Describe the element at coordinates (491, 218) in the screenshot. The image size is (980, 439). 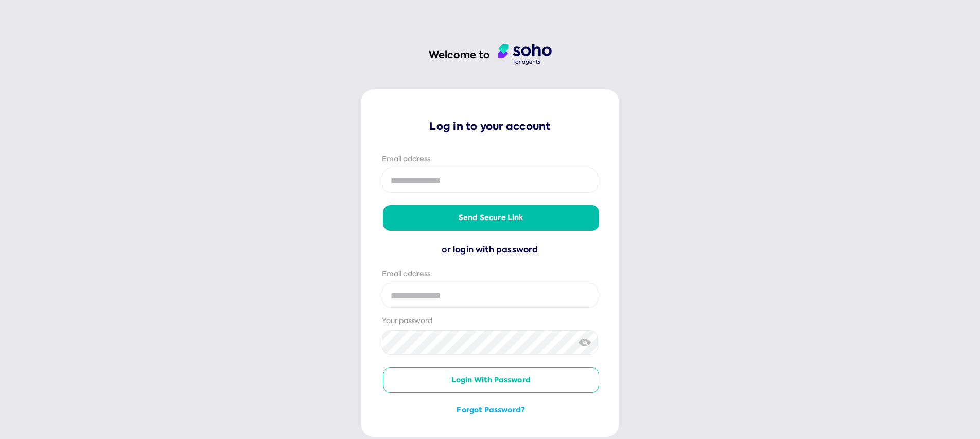
I see `button: Send secure link` at that location.